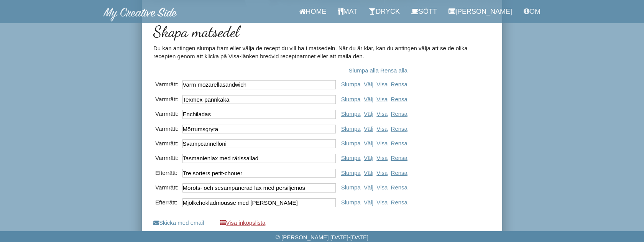  Describe the element at coordinates (140, 15) in the screenshot. I see `img: MyCreativeSide` at that location.